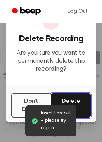  What do you see at coordinates (51, 39) in the screenshot?
I see `h3: Delete Recording` at bounding box center [51, 39].